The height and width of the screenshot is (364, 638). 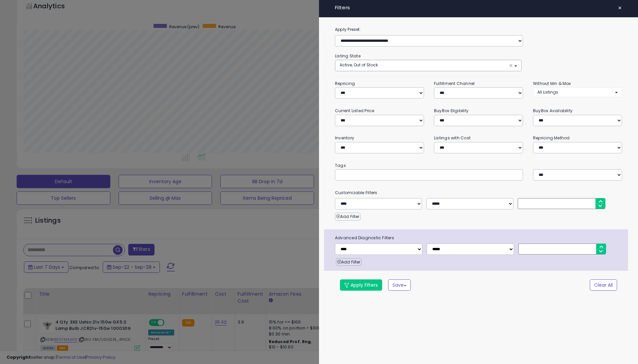 What do you see at coordinates (345, 138) in the screenshot?
I see `small: Inventory` at bounding box center [345, 138].